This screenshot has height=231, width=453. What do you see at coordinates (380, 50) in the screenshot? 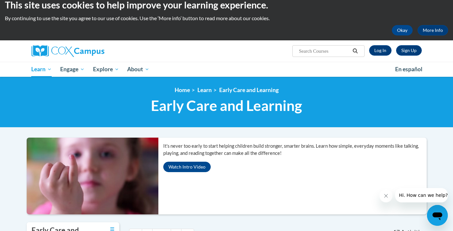
I see `a: Log In` at bounding box center [380, 50].